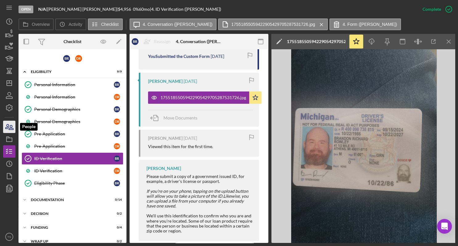 Image resolution: width=458 pixels, height=246 pixels. I want to click on div: Checklist, so click(72, 42).